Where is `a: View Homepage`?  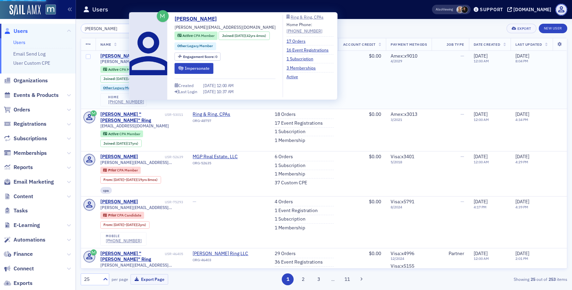
a: View Homepage is located at coordinates (48, 10).